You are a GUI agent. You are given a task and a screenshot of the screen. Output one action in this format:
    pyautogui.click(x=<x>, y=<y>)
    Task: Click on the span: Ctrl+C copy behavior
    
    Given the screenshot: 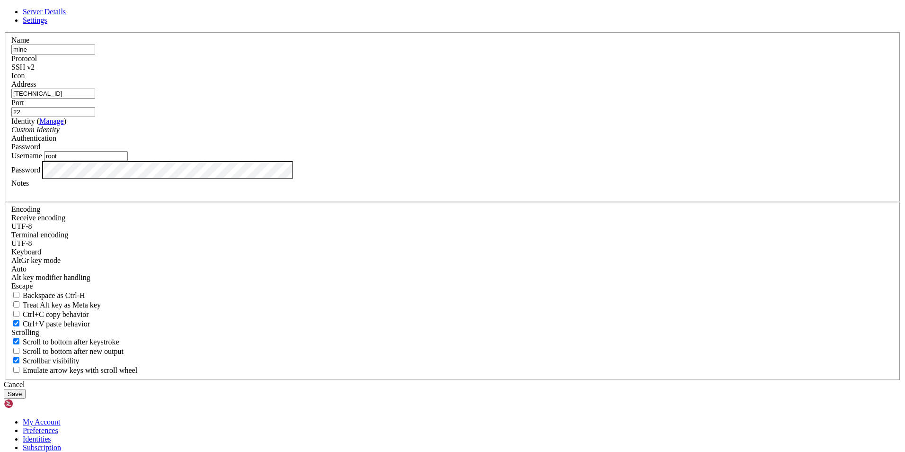 What is the action you would take?
    pyautogui.click(x=56, y=314)
    